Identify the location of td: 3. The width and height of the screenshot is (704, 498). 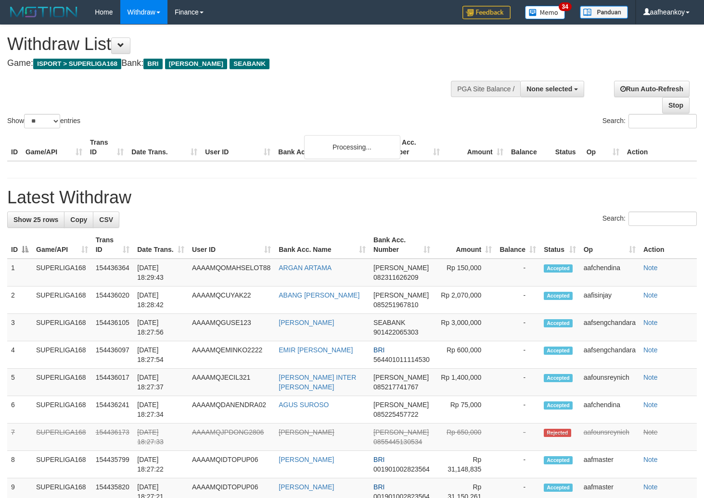
(20, 328).